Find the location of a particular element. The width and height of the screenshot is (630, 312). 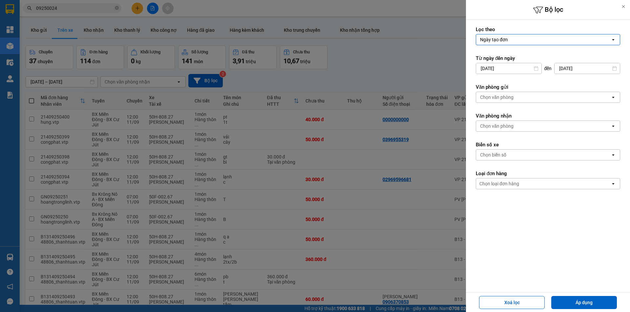

label: Văn phòng gửi is located at coordinates (548, 87).